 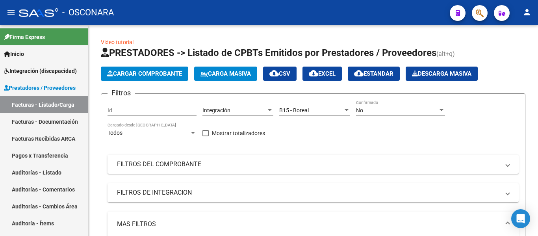 I want to click on button: Descarga Masiva, so click(x=441, y=74).